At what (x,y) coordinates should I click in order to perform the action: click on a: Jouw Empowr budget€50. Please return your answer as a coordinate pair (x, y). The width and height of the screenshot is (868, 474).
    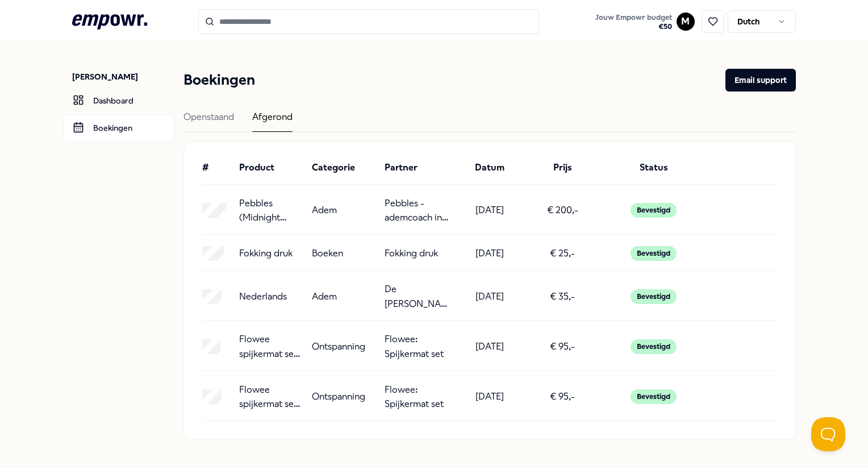
    Looking at the image, I should click on (633, 22).